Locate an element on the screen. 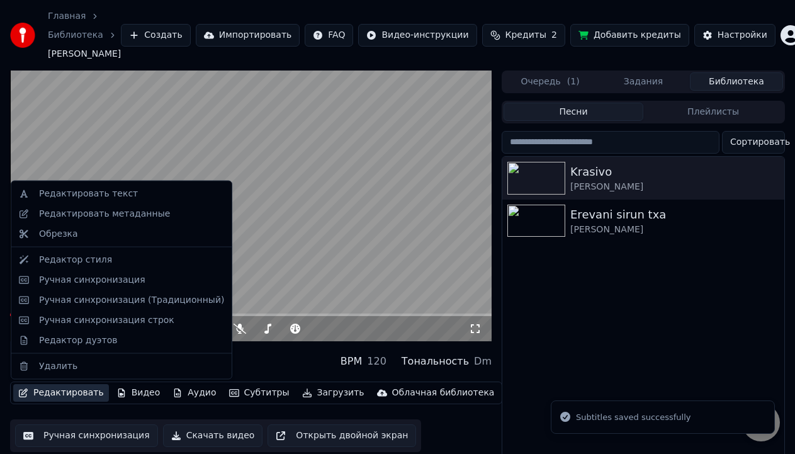  button: Создать is located at coordinates (155, 35).